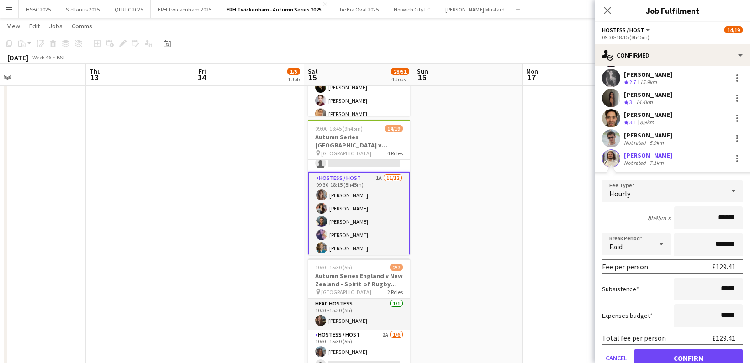 The image size is (750, 363). Describe the element at coordinates (129, 9) in the screenshot. I see `button: QPR FC 2025` at that location.